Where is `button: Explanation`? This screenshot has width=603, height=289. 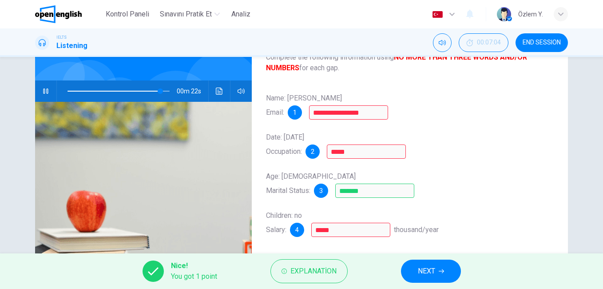 button: Explanation is located at coordinates (309, 271).